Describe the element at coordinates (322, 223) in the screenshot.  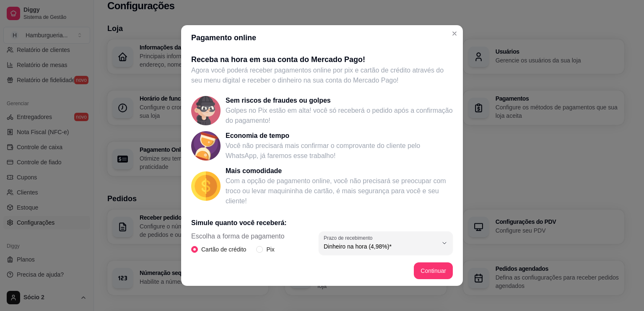
I see `p: Simule quanto você receberá:` at that location.